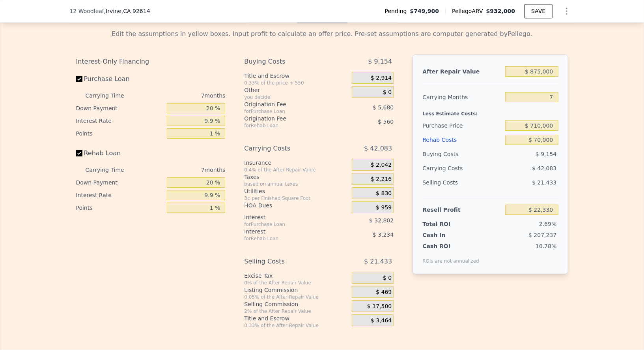 The image size is (644, 350). What do you see at coordinates (296, 325) in the screenshot?
I see `div: 0.33% of the After Repair Value` at bounding box center [296, 325].